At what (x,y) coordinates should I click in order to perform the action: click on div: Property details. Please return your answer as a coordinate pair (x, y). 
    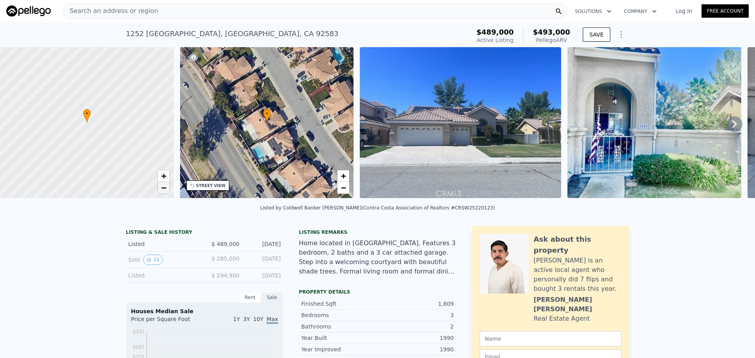
    Looking at the image, I should click on (378, 292).